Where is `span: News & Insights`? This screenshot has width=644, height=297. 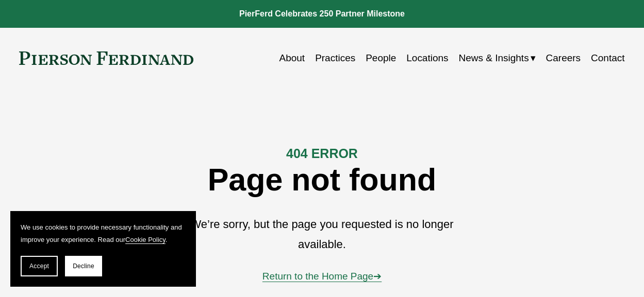
span: News & Insights is located at coordinates (494, 58).